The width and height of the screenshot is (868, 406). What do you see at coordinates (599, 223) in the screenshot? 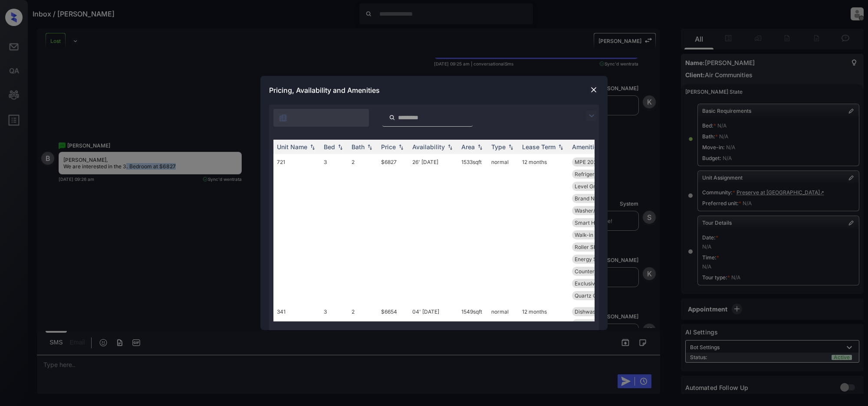
I see `span: Smart Home Door...` at bounding box center [599, 223].